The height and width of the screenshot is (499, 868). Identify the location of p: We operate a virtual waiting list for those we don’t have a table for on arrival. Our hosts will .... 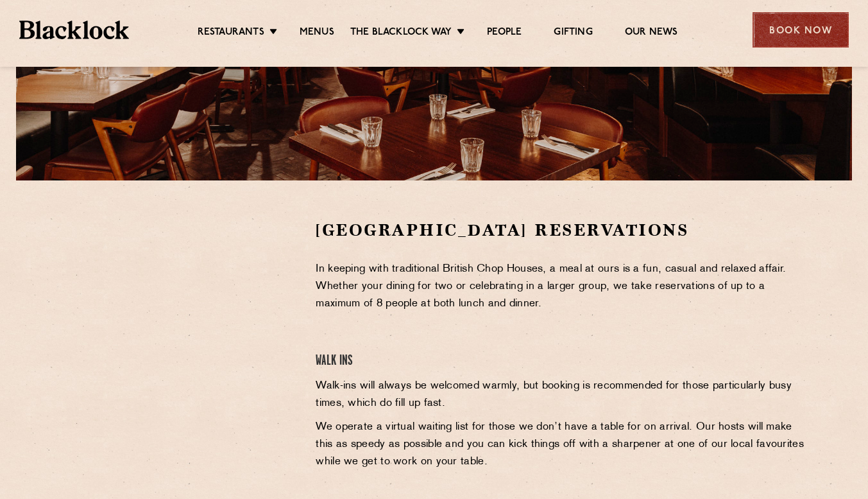
(561, 444).